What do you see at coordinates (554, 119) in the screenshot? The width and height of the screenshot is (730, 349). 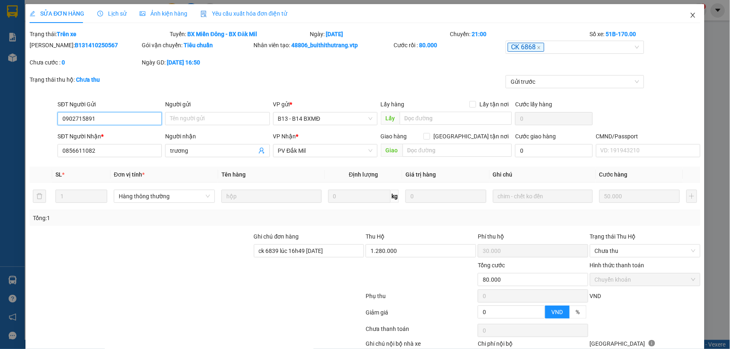 I see `input: Cước lấy hàng` at bounding box center [554, 119].